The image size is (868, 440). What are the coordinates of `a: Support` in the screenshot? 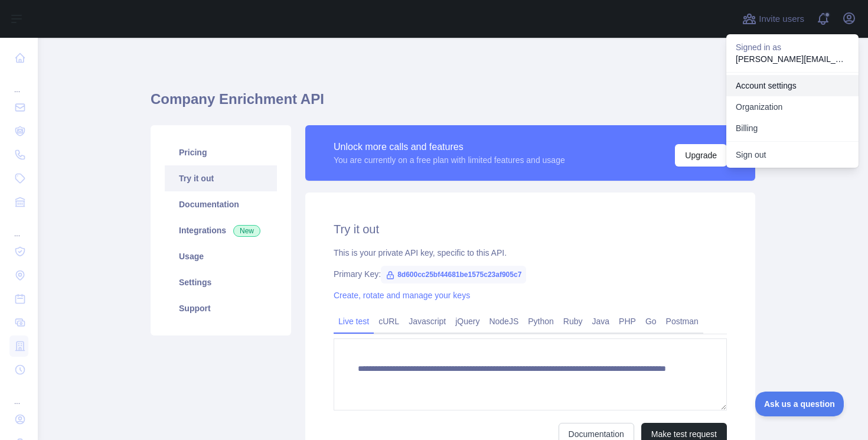 It's located at (221, 308).